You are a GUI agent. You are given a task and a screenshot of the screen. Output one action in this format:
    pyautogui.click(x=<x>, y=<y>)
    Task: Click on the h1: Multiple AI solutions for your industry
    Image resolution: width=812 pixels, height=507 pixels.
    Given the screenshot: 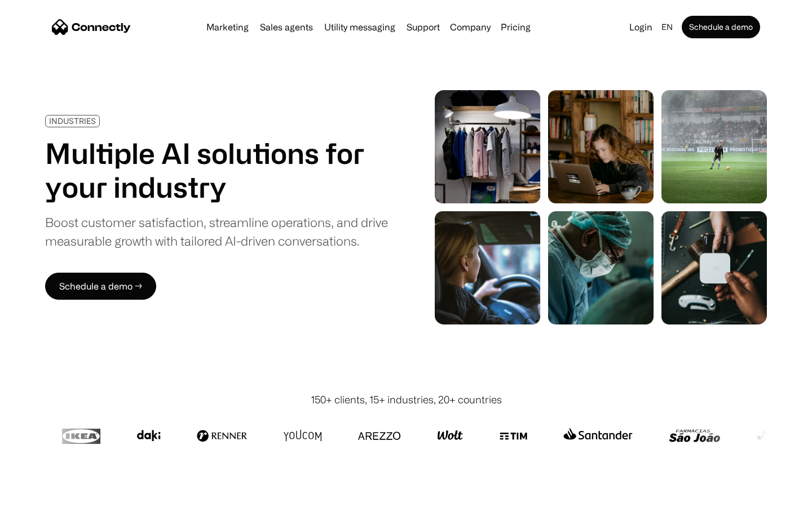 What is the action you would take?
    pyautogui.click(x=216, y=170)
    